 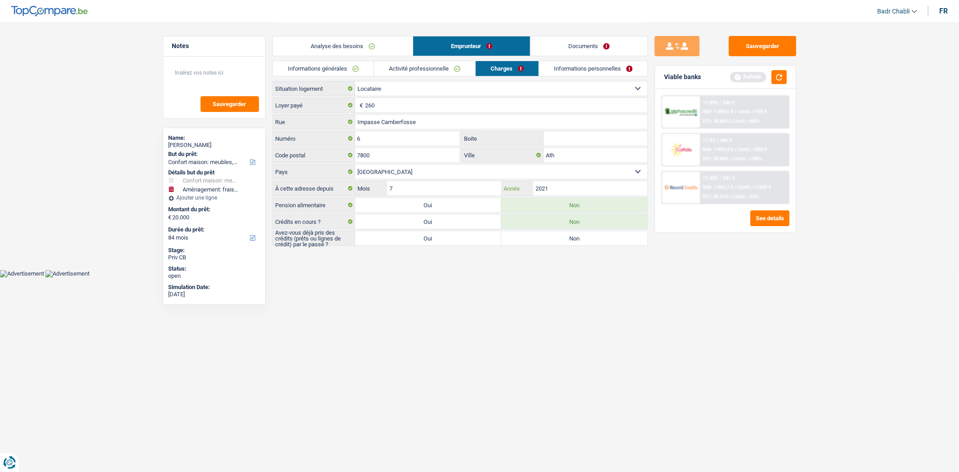 I want to click on div: 11.99% | 346 €, so click(x=718, y=102).